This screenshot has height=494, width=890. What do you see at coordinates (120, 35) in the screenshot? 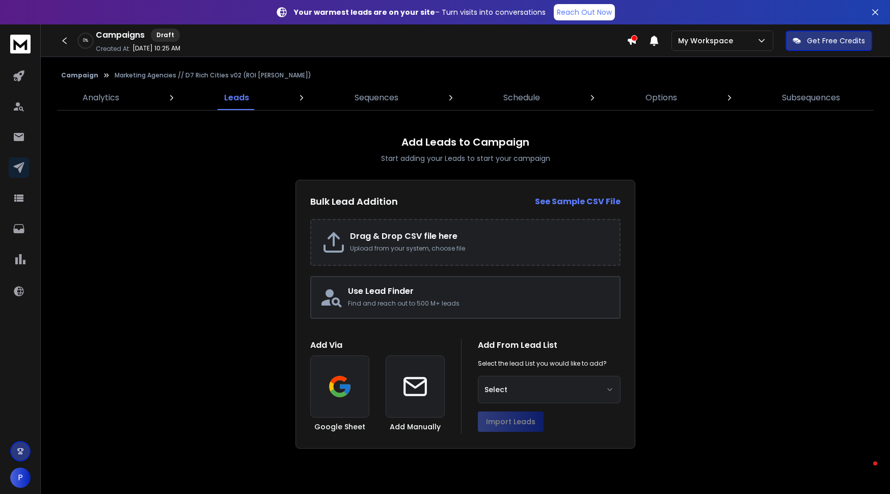
I see `h1: Campaigns` at bounding box center [120, 35].